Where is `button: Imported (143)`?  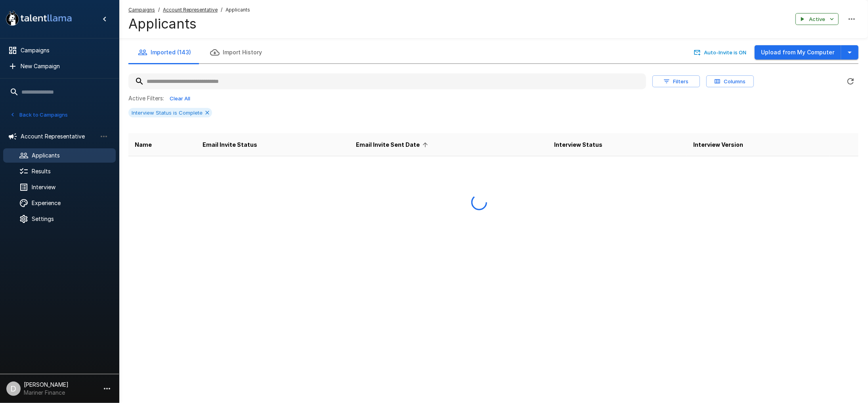
button: Imported (143) is located at coordinates (164, 52).